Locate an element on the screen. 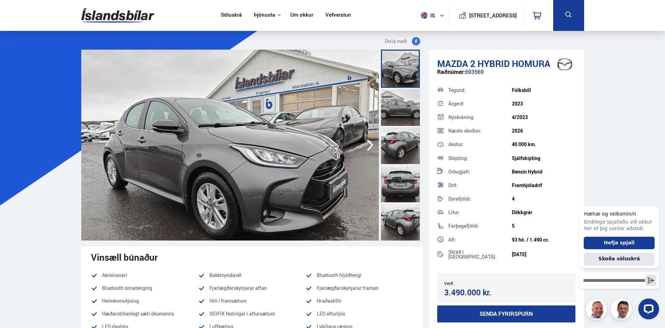 This screenshot has height=328, width=665. span: Mazda is located at coordinates (453, 64).